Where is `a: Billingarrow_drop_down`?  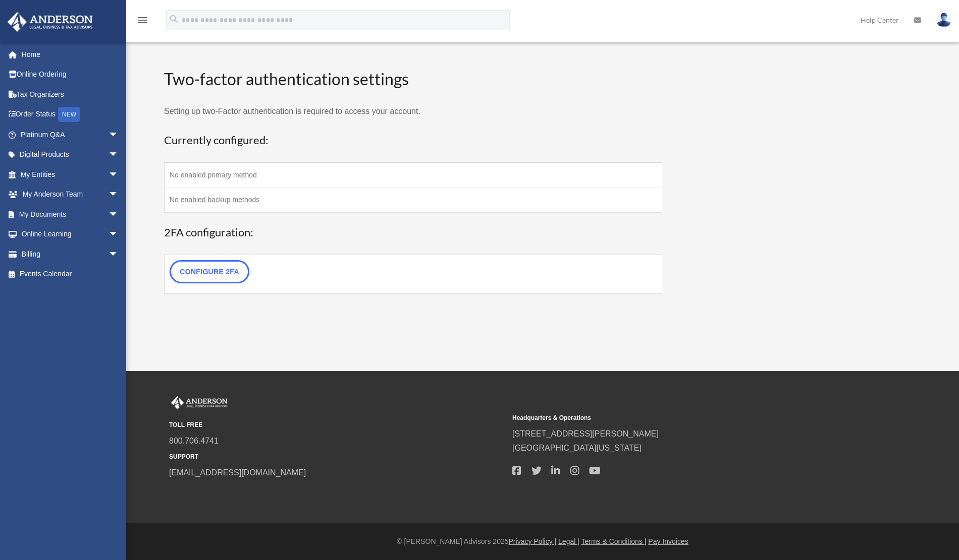
a: Billingarrow_drop_down is located at coordinates (70, 254).